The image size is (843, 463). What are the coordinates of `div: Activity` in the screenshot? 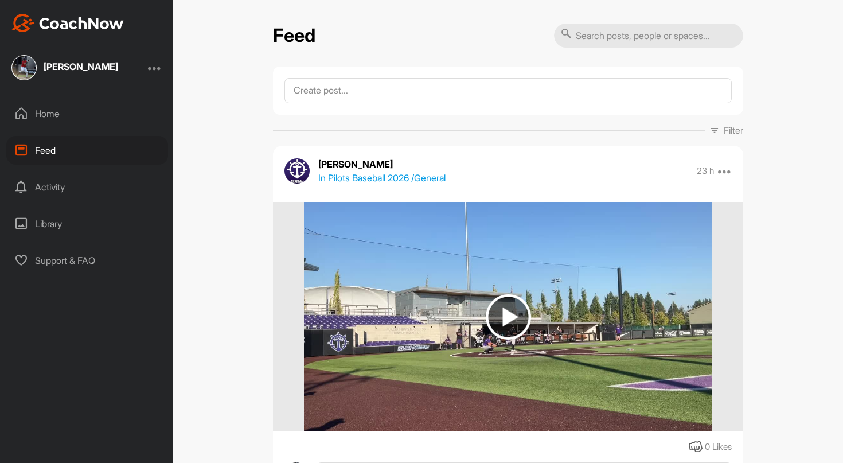 It's located at (87, 187).